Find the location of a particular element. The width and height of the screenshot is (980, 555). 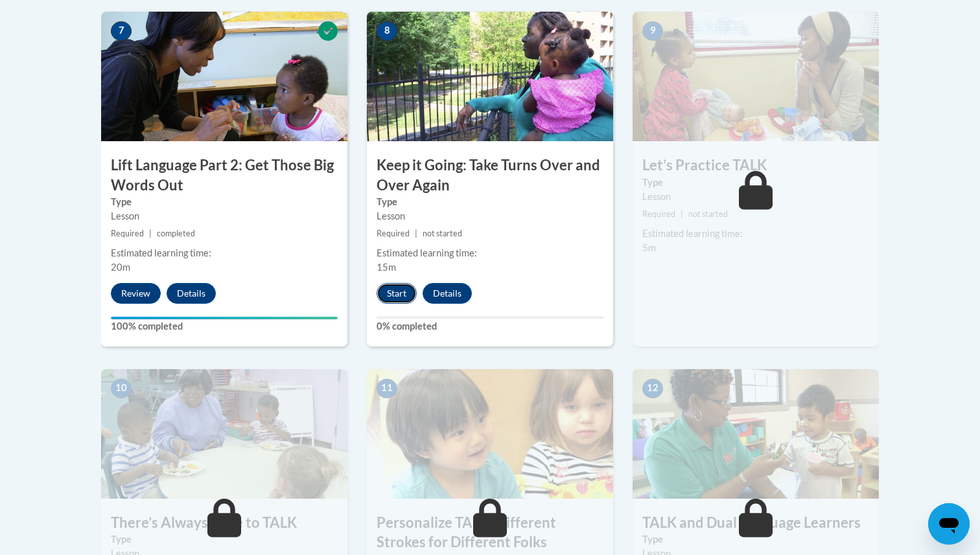

span: 9 is located at coordinates (653, 31).